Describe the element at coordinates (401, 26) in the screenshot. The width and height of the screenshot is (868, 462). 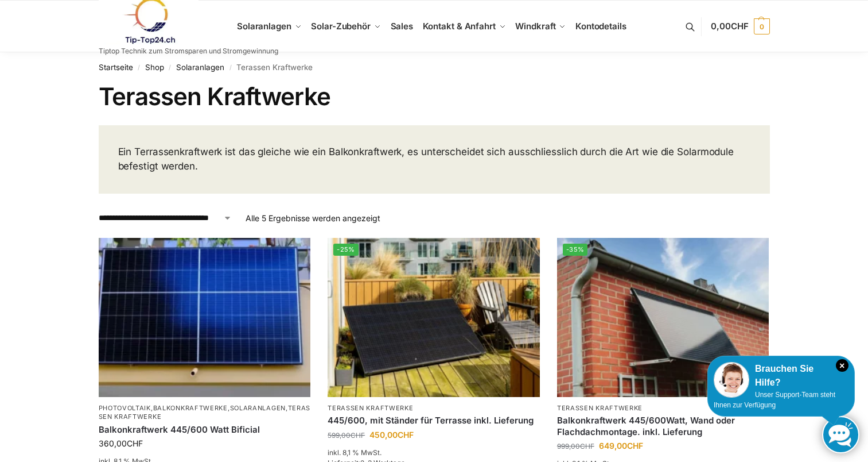
I see `a: Sales` at that location.